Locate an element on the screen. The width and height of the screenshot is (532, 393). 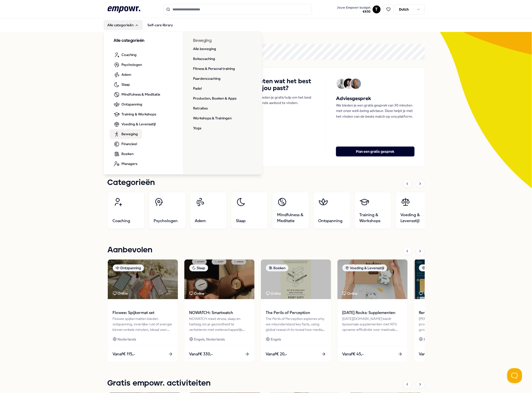
span: Flowee: Spijkermat set is located at coordinates (143, 312).